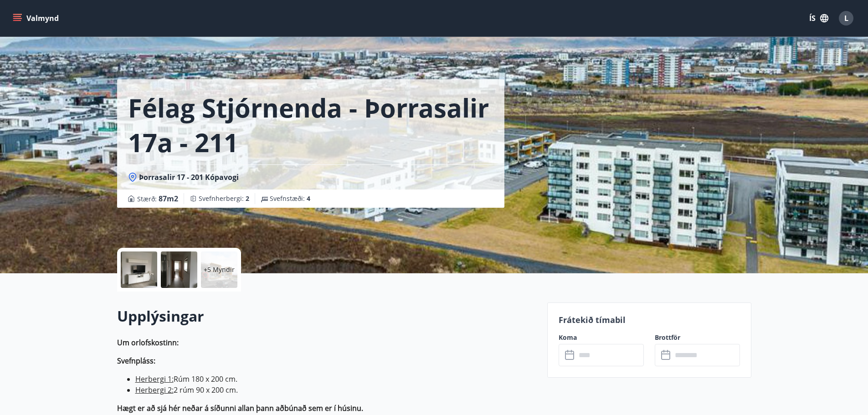 This screenshot has height=415, width=868. What do you see at coordinates (290, 198) in the screenshot?
I see `span: Svefnstæði :` at bounding box center [290, 198].